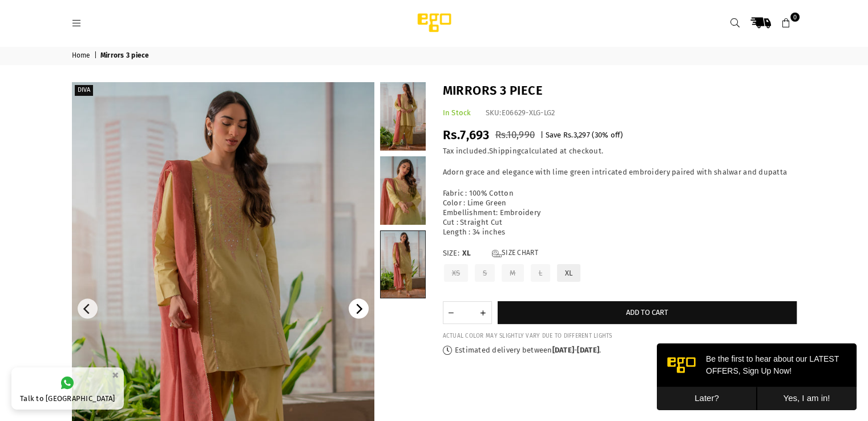 Image resolution: width=868 pixels, height=421 pixels. Describe the element at coordinates (485, 273) in the screenshot. I see `label: S` at that location.